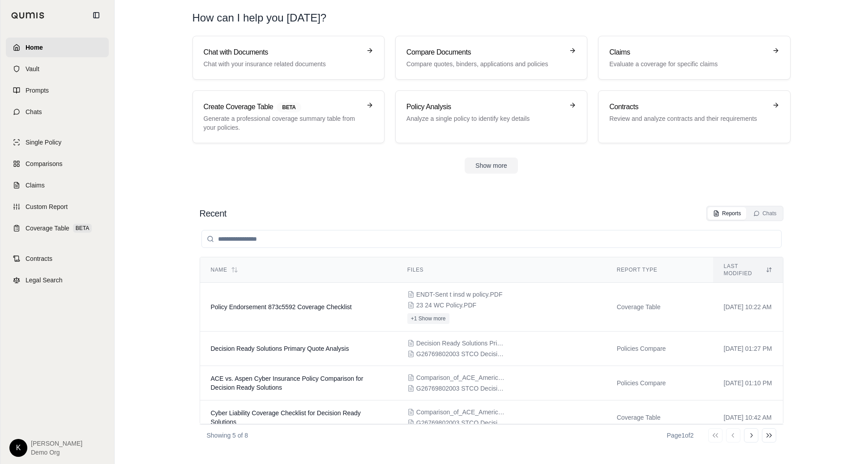  I want to click on a: Custom Report, so click(58, 207).